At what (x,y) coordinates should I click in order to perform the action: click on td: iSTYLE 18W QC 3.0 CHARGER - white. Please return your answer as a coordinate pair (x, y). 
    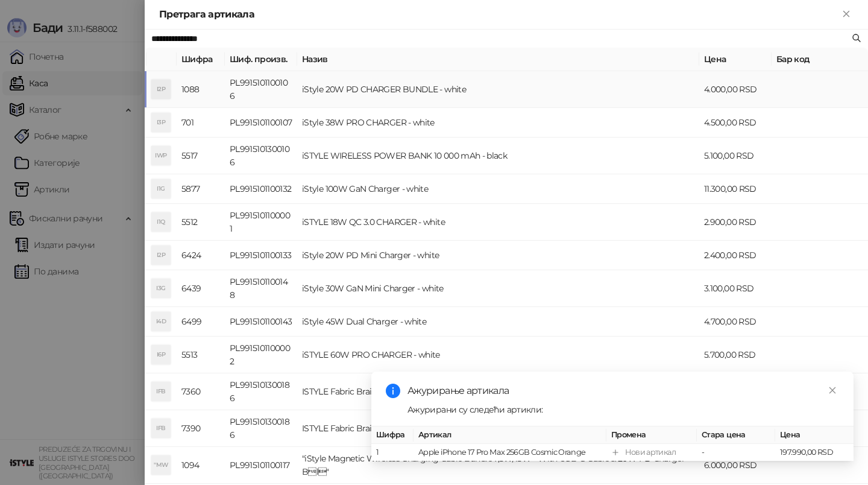
    Looking at the image, I should click on (498, 222).